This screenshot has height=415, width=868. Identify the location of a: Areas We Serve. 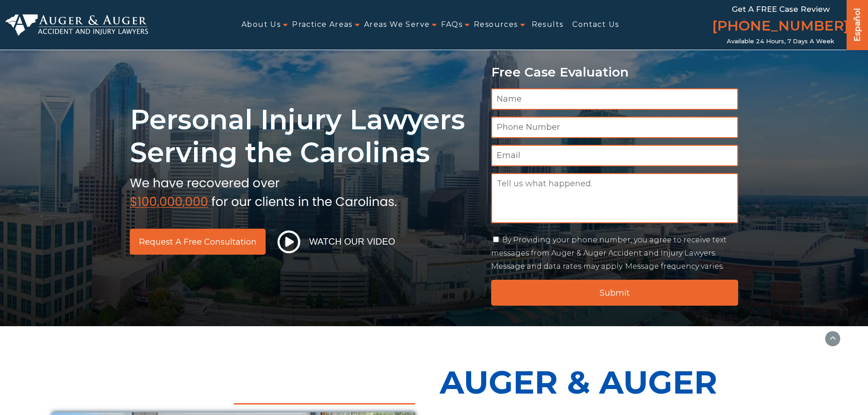
(397, 25).